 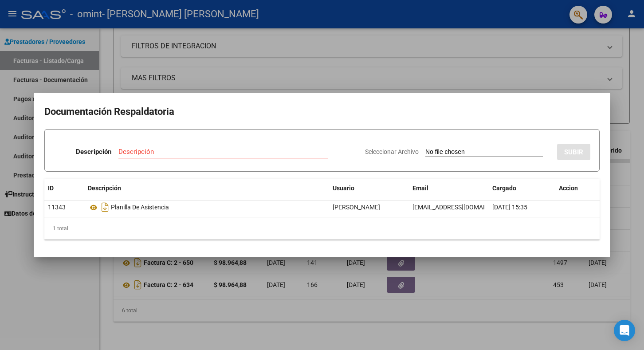 I want to click on datatable-header-cell: Descripción, so click(x=207, y=188).